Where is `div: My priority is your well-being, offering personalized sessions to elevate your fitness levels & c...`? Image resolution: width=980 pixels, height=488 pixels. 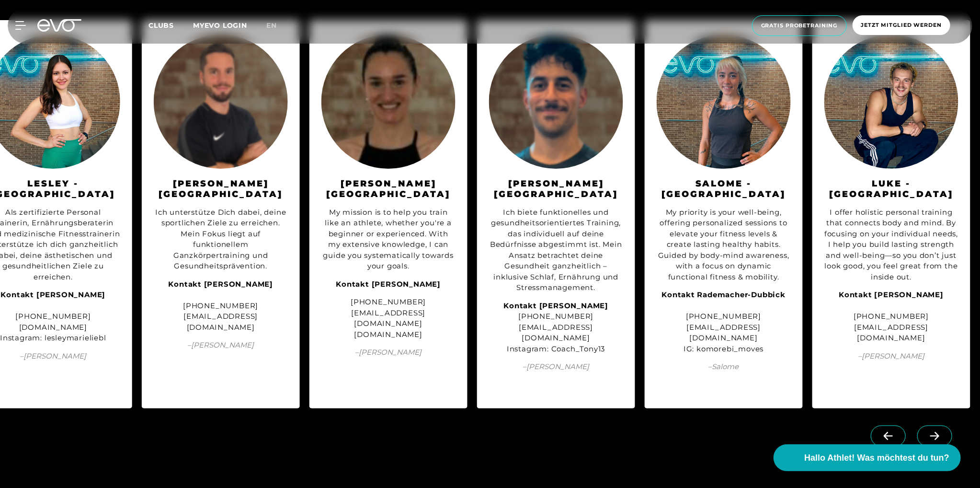 div: My priority is your well-being, offering personalized sessions to elevate your fitness levels & c... is located at coordinates (724, 245).